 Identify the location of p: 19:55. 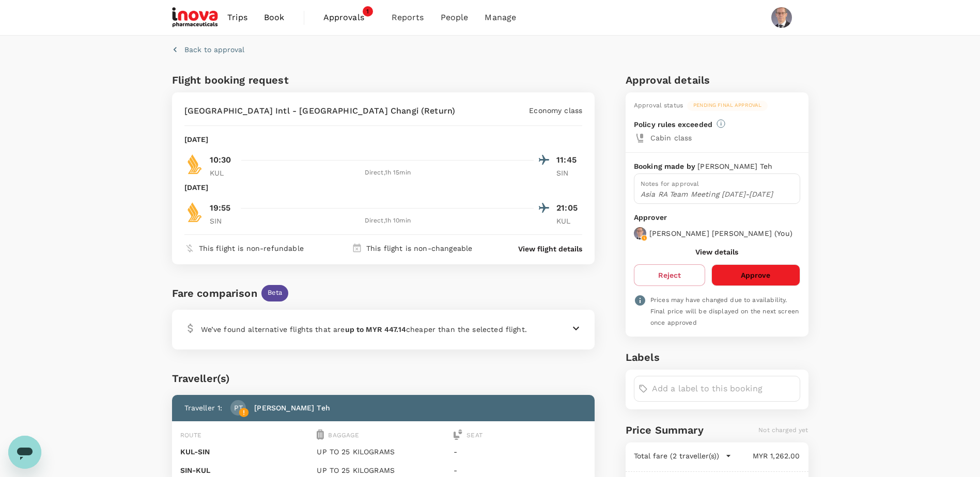
(220, 208).